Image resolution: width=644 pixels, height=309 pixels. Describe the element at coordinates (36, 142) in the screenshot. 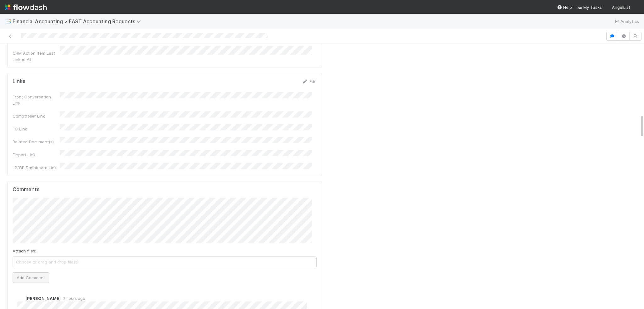

I see `div: Related Document(s)` at that location.